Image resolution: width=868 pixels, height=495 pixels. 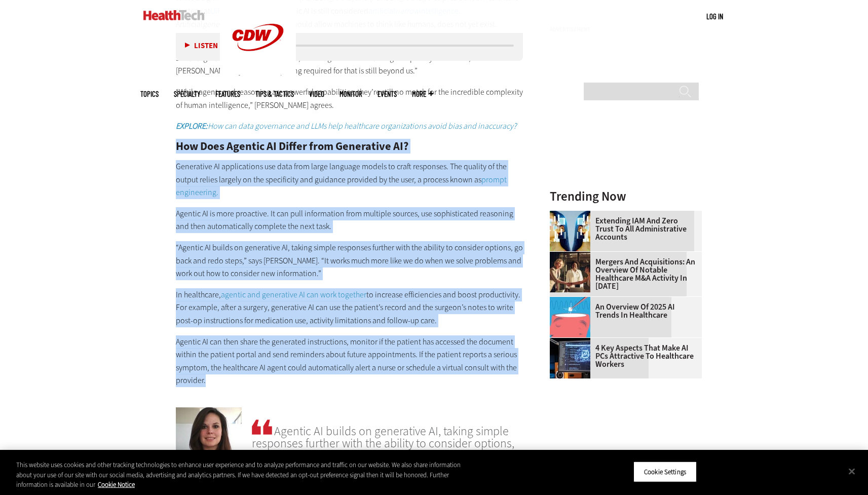 What do you see at coordinates (851, 471) in the screenshot?
I see `button: Close` at bounding box center [851, 471].